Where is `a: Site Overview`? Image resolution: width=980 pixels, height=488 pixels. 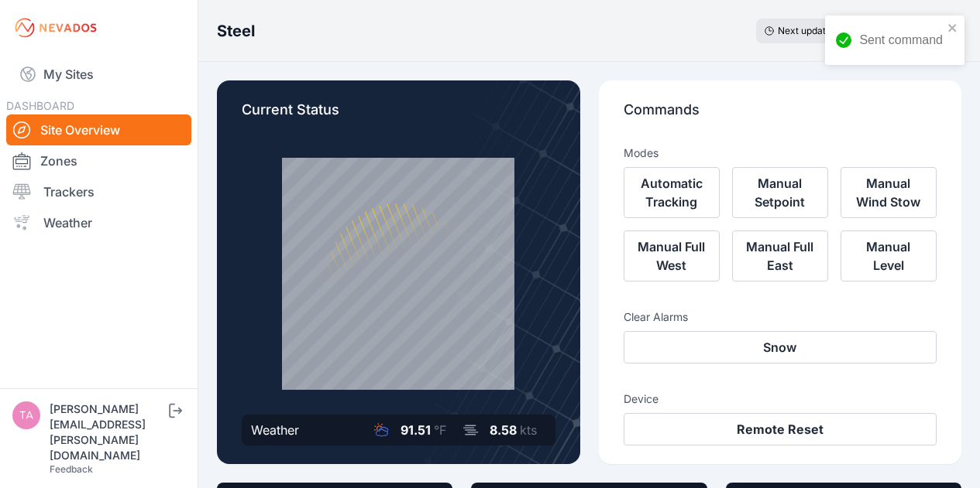 a: Site Overview is located at coordinates (99, 130).